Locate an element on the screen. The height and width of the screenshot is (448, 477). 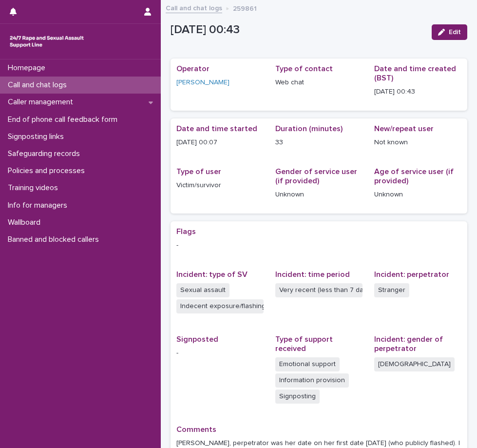
button: Edit is located at coordinates (449, 32).